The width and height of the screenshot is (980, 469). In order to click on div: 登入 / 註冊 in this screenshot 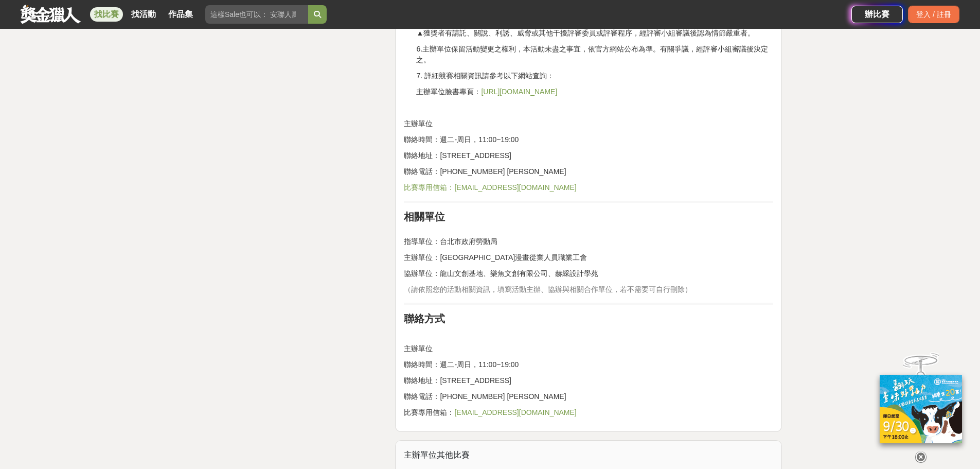, I will do `click(934, 14)`.